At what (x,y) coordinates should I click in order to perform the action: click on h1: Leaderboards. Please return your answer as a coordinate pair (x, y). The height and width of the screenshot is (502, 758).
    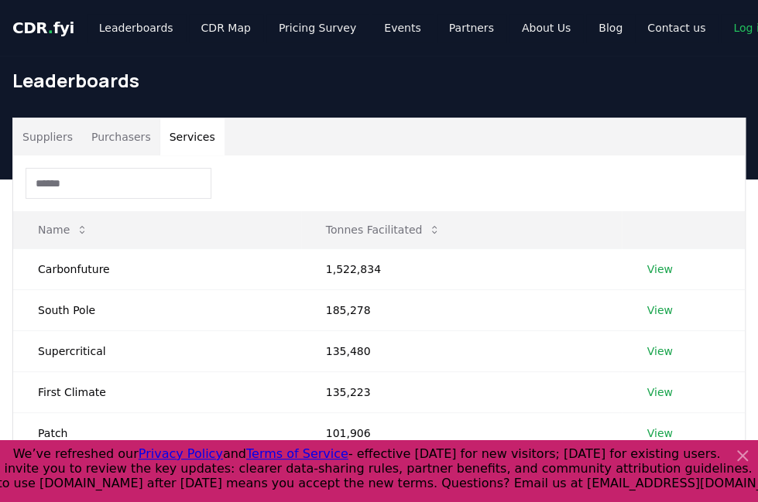
    Looking at the image, I should click on (378, 80).